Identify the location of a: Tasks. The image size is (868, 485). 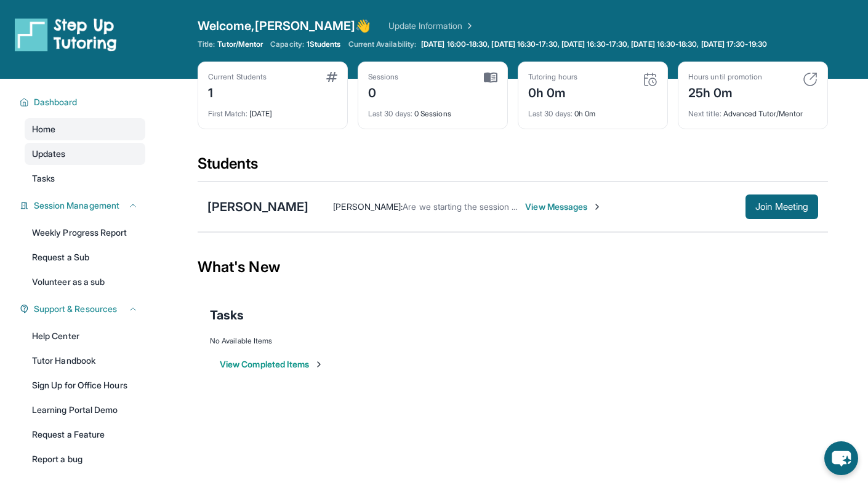
(85, 179).